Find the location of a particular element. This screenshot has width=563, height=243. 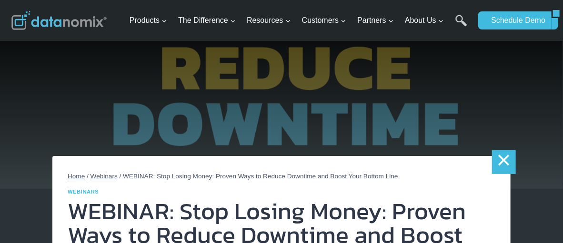

span: Last Name is located at coordinates (229, 37).